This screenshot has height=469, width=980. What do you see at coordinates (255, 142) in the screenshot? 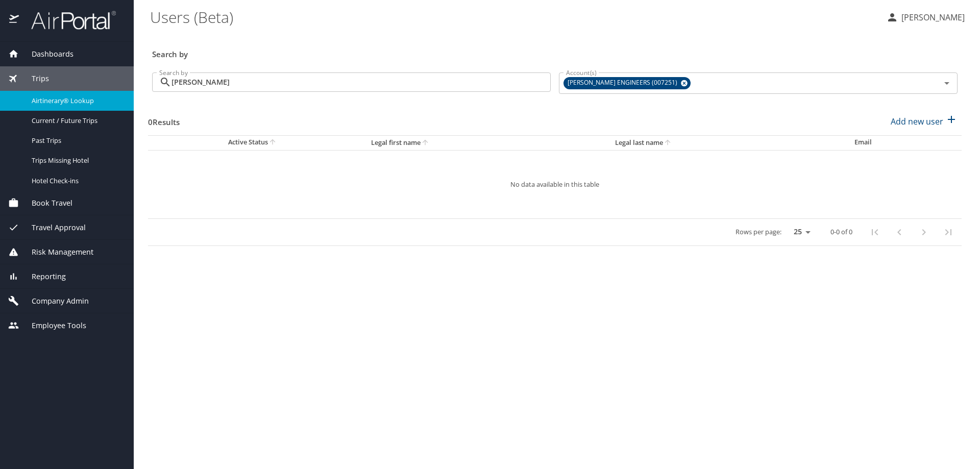
I see `th: Active Status` at bounding box center [255, 142].